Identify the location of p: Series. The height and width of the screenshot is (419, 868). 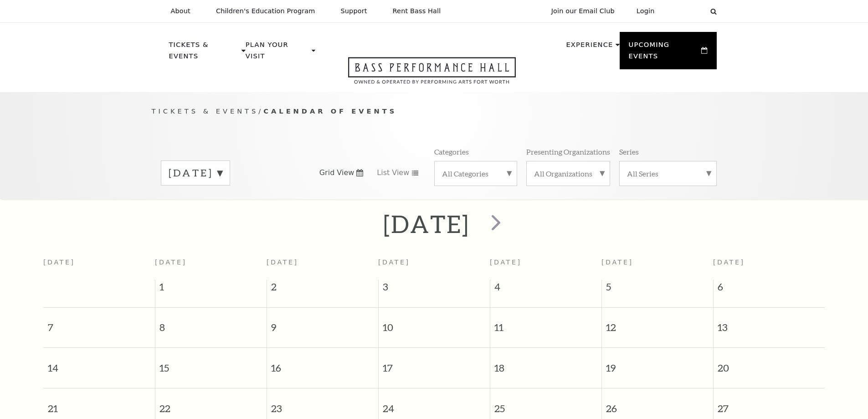
(629, 151).